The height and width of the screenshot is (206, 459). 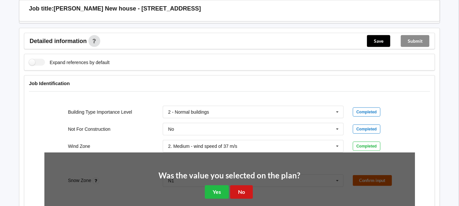 I want to click on div: No, so click(x=171, y=129).